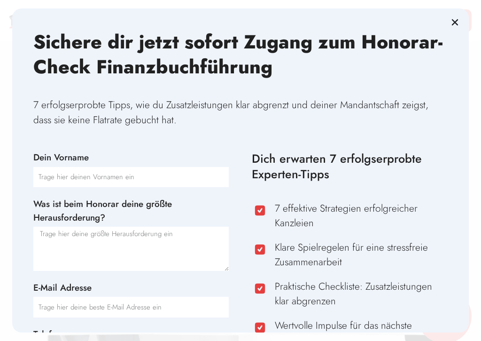  What do you see at coordinates (360, 294) in the screenshot?
I see `span: Praktische Checkliste: Zusatzleistungen klar abgrenzen` at bounding box center [360, 294].